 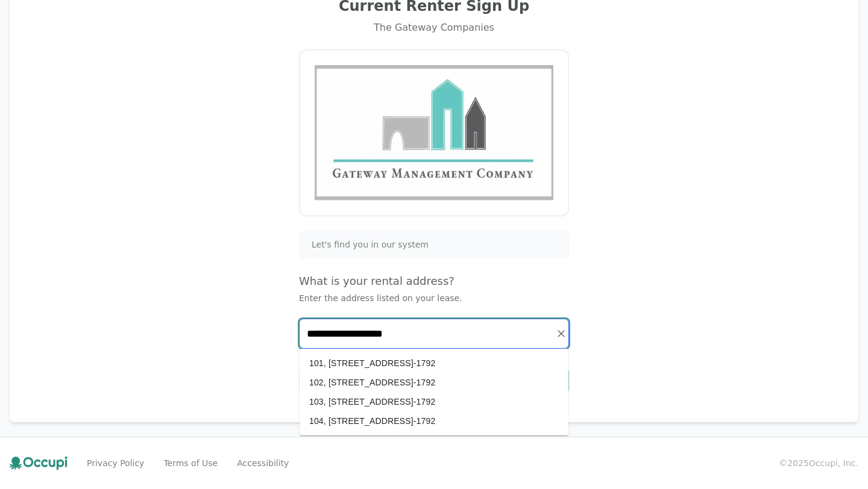 I want to click on img: Gateway Management, so click(x=434, y=133).